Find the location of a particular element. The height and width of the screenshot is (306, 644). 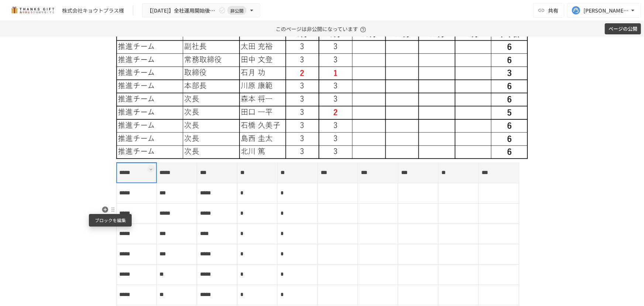

button: 共有 is located at coordinates (549, 10).